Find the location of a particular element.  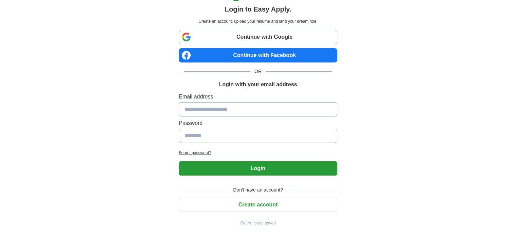

a: Continue with Google is located at coordinates (258, 37).